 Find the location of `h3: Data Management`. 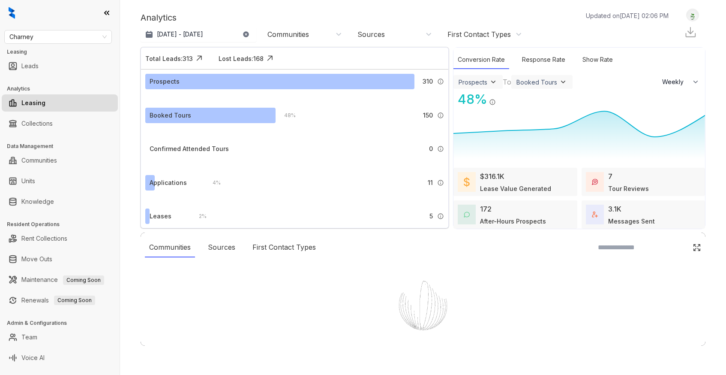

h3: Data Management is located at coordinates (63, 146).